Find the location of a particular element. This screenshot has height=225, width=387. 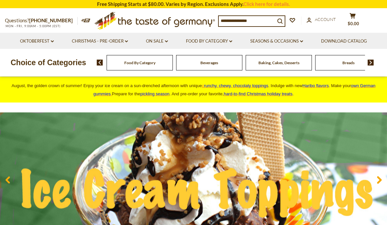

span: Account is located at coordinates (325, 19).